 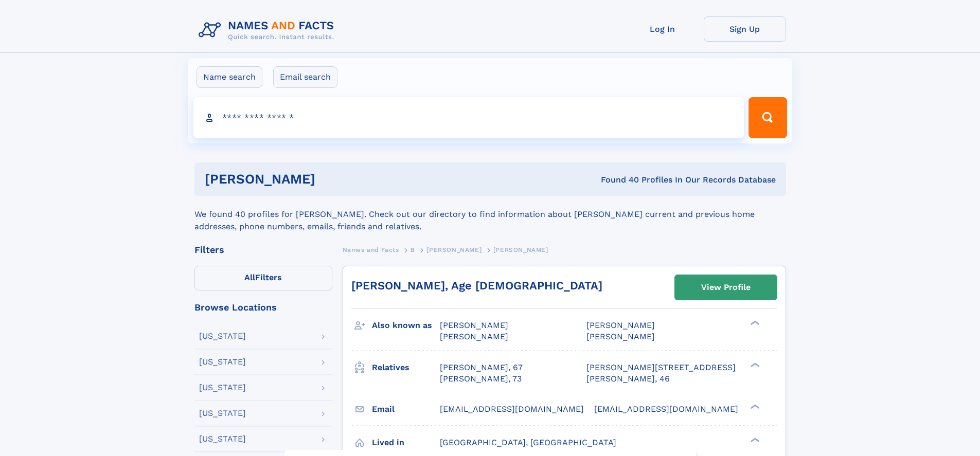 I want to click on label: Filters, so click(x=263, y=278).